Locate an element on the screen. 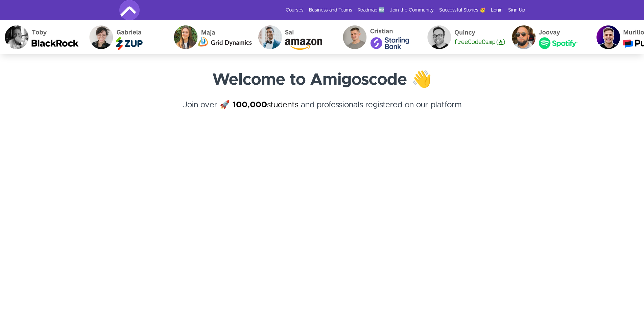  a: Sign Up is located at coordinates (516, 10).